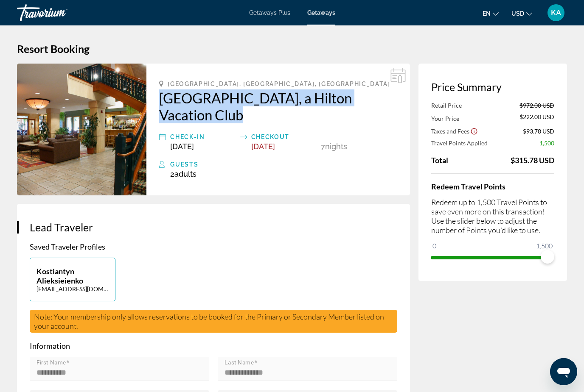 This screenshot has width=584, height=392. Describe the element at coordinates (208, 322) in the screenshot. I see `span: Note: Your membership only allows reservations to be booked for the Primary or Secondary Member l...` at that location.